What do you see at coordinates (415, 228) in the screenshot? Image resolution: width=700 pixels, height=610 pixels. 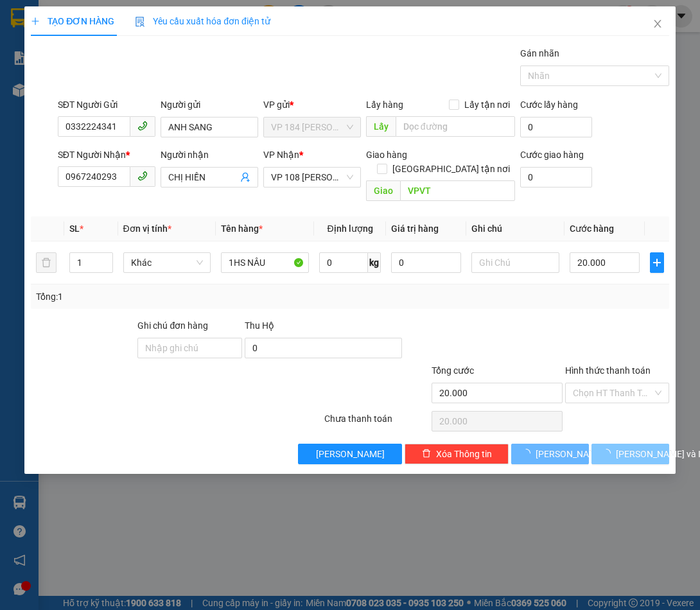 I see `span: Giá trị hàng` at bounding box center [415, 228].